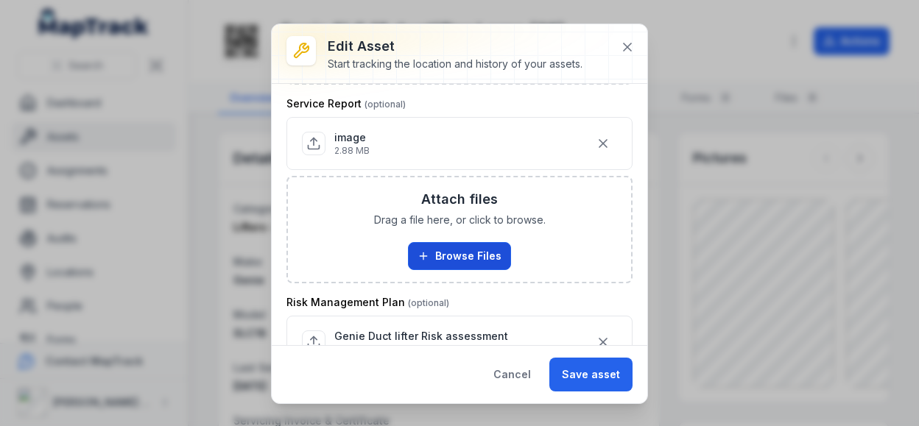  Describe the element at coordinates (455, 64) in the screenshot. I see `div: Start tracking the location and history of your assets.` at that location.